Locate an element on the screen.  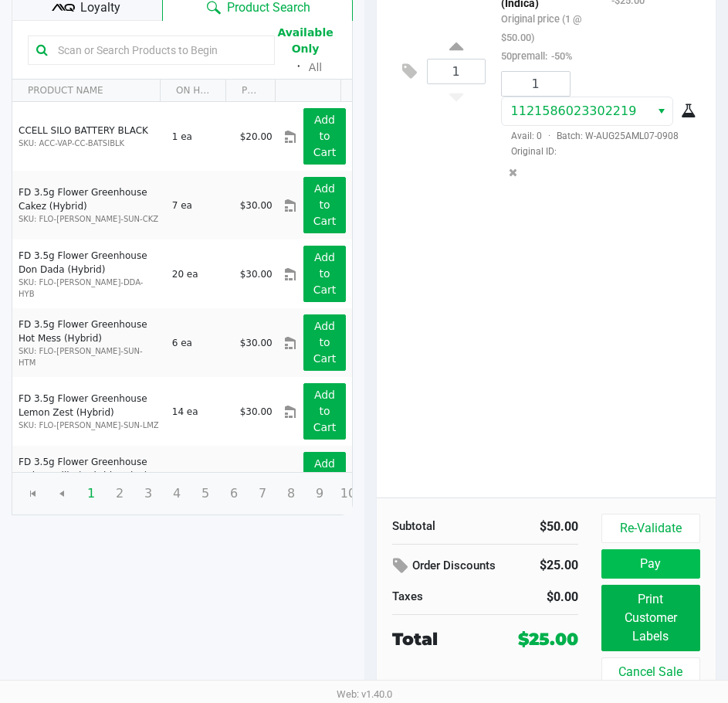
div: Taxes is located at coordinates (433, 597).